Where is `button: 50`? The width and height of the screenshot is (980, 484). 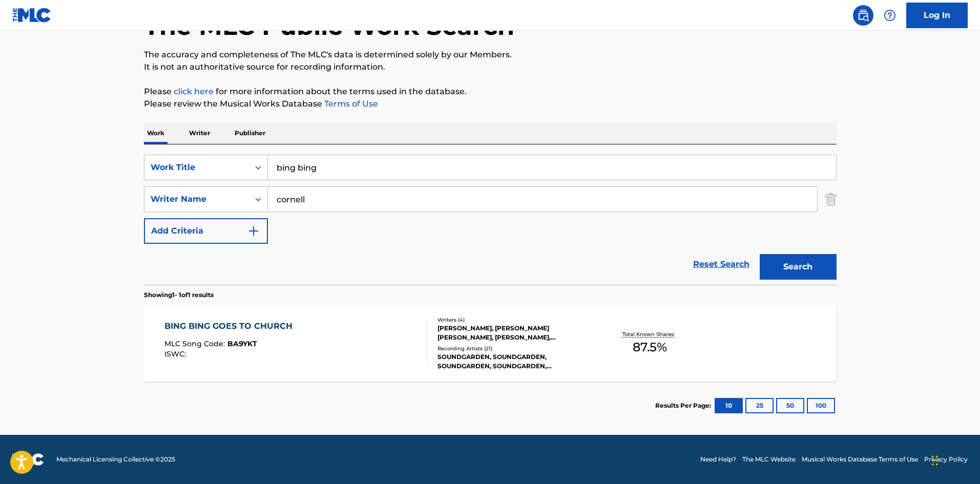
button: 50 is located at coordinates (790, 406).